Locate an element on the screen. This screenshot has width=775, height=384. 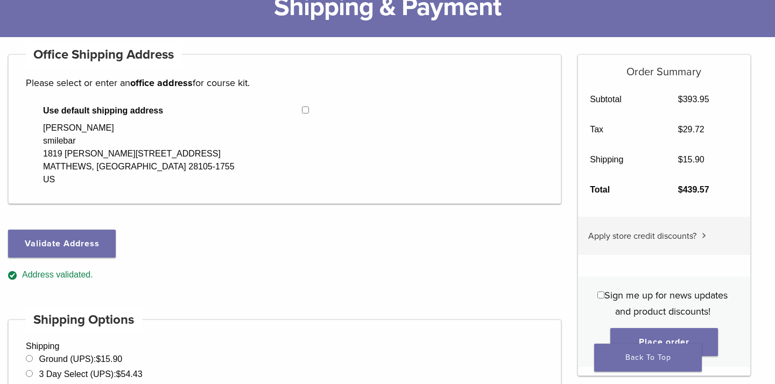
span: Apply store credit discounts? is located at coordinates (642, 236).